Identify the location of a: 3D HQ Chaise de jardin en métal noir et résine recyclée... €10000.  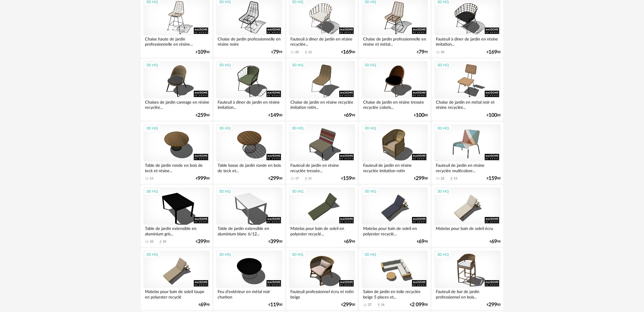
(467, 90).